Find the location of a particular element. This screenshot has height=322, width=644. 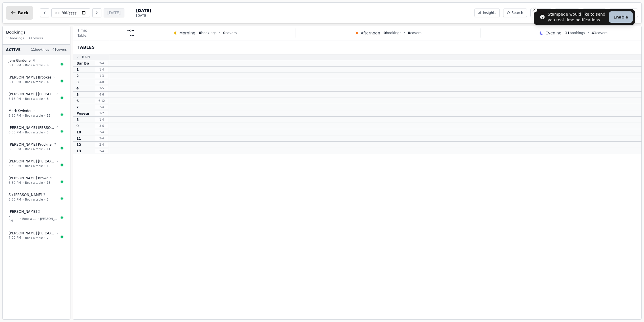

span: Insights is located at coordinates (490, 13).